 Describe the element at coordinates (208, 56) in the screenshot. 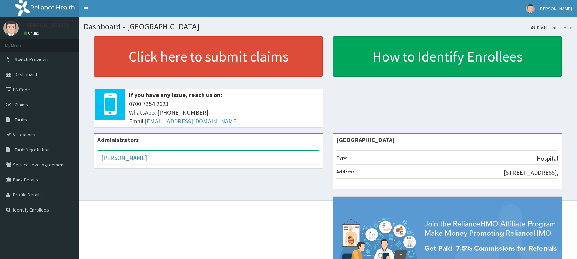

I see `a: Click here to submit claims` at that location.